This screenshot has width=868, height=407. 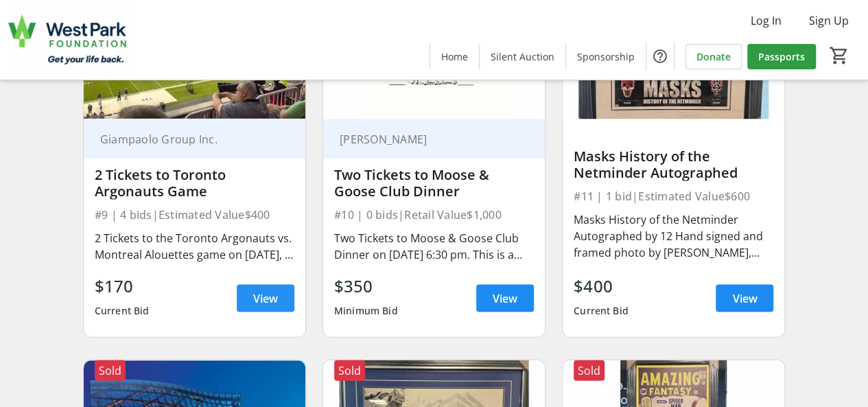 I want to click on span: Home, so click(x=454, y=56).